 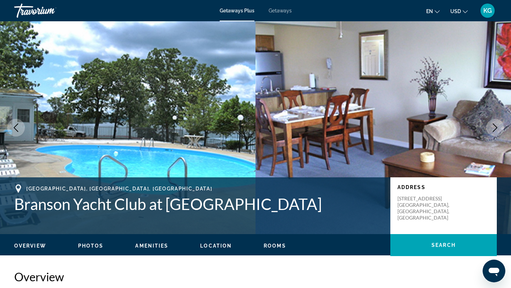 What do you see at coordinates (255, 277) in the screenshot?
I see `h2: Overview` at bounding box center [255, 277].